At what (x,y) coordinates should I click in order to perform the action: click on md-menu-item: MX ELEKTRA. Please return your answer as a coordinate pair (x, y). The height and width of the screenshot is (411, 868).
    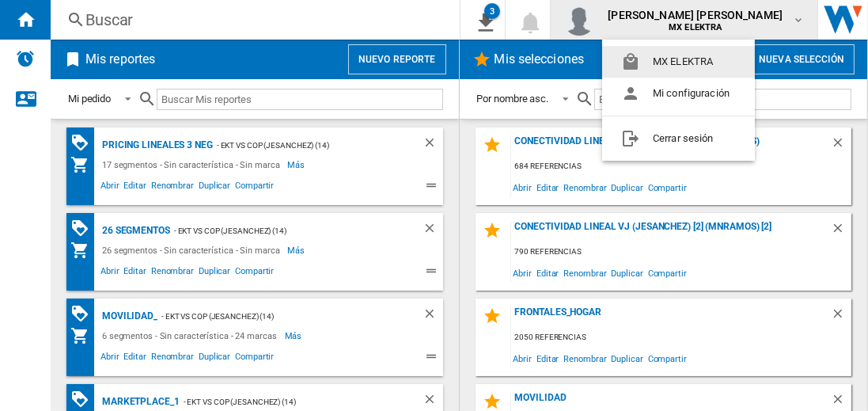
    Looking at the image, I should click on (678, 62).